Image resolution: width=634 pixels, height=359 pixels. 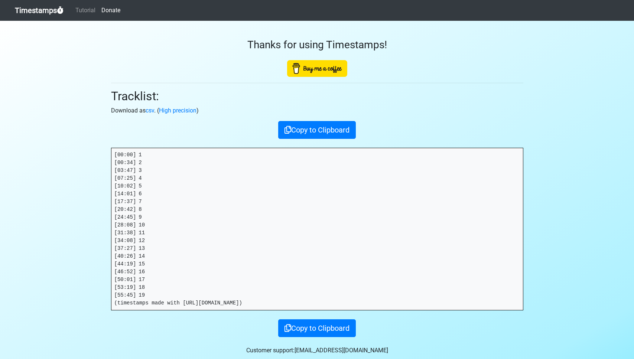 What do you see at coordinates (317, 96) in the screenshot?
I see `h2: Tracklist:` at bounding box center [317, 96].